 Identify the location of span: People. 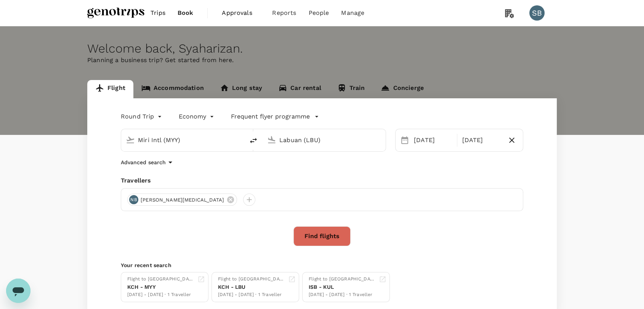
(319, 13).